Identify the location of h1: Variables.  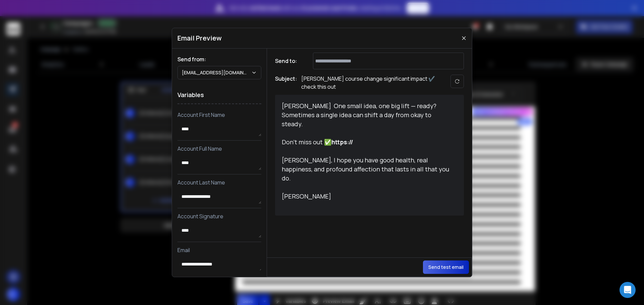
(220, 95).